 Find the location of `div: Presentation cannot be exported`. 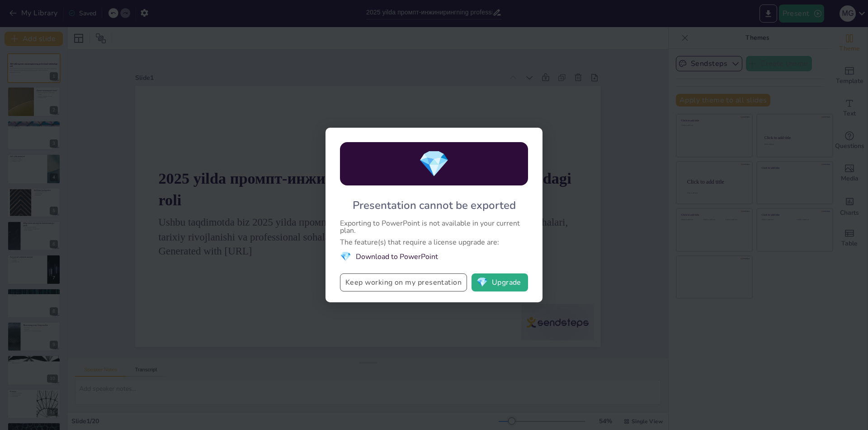

div: Presentation cannot be exported is located at coordinates (434, 206).